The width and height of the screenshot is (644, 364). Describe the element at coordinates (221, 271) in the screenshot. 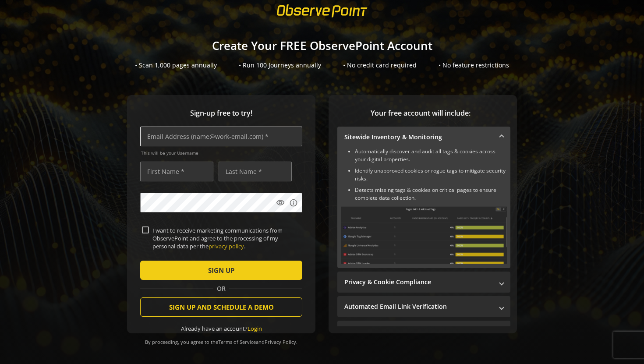

I see `span: SIGN UP` at that location.